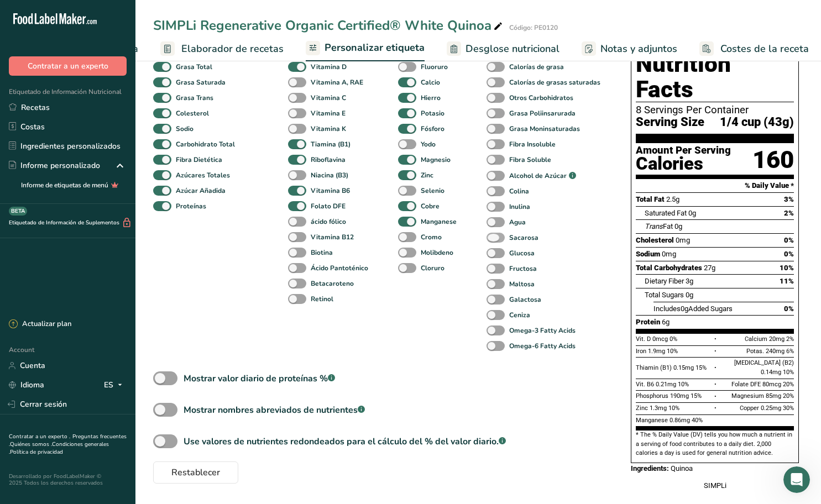 This screenshot has width=821, height=504. I want to click on b: Grasa Total, so click(194, 67).